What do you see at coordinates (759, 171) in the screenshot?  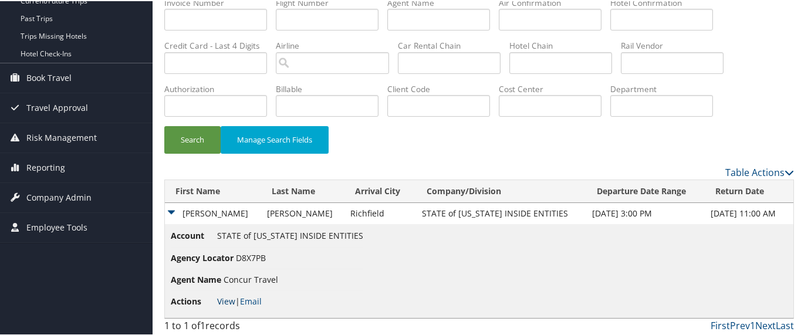 I see `a: Table Actions` at bounding box center [759, 171].